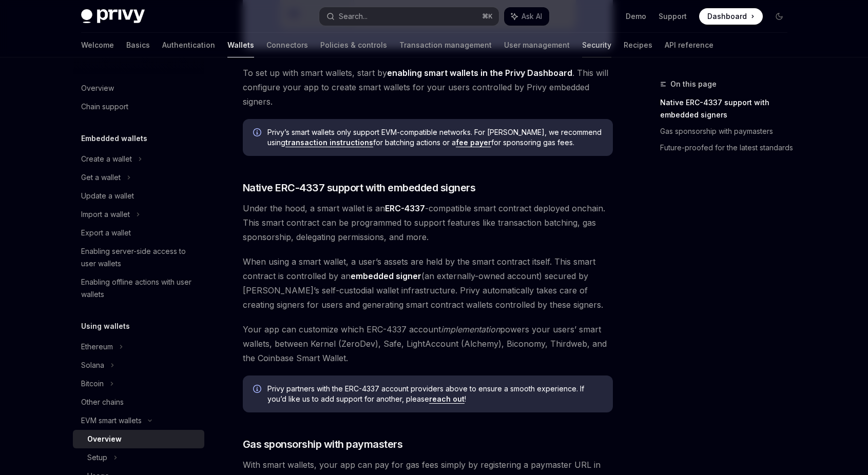  I want to click on a: Enabling server-side access to user wallets, so click(138, 258).